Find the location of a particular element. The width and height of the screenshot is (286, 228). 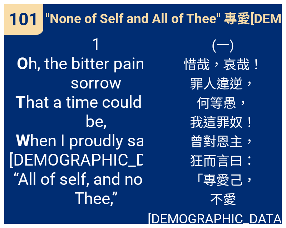

span: 1 h, the bitter pain and sorrow hat a time could ever be, hen I proudly said to [DEMOGRAPHIC_DATA... is located at coordinates (96, 121).